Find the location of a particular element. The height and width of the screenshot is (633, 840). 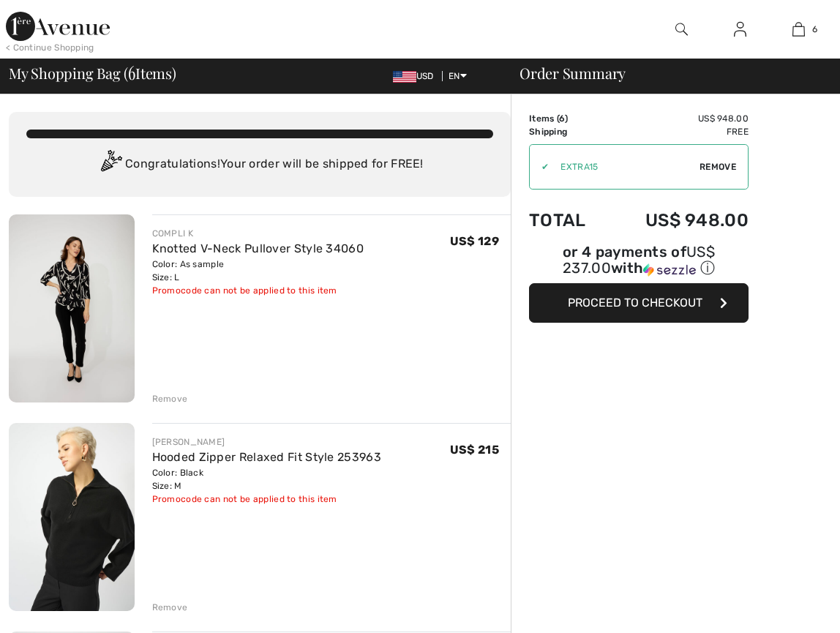

img: Hooded Zipper Relaxed Fit Style 253963 is located at coordinates (72, 516).